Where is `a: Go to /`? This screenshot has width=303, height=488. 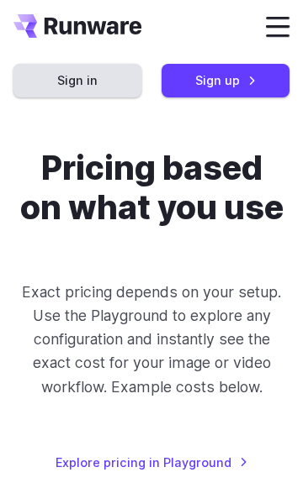
a: Go to / is located at coordinates (77, 26).